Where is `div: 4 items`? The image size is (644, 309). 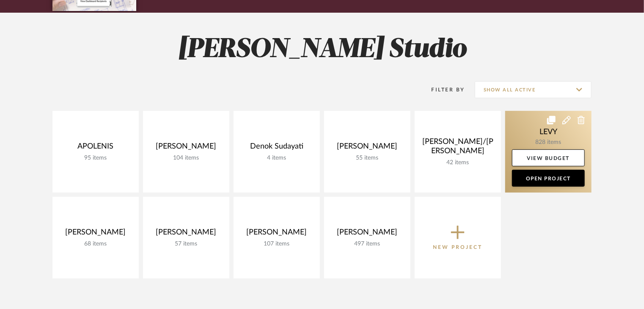 div: 4 items is located at coordinates (277, 158).